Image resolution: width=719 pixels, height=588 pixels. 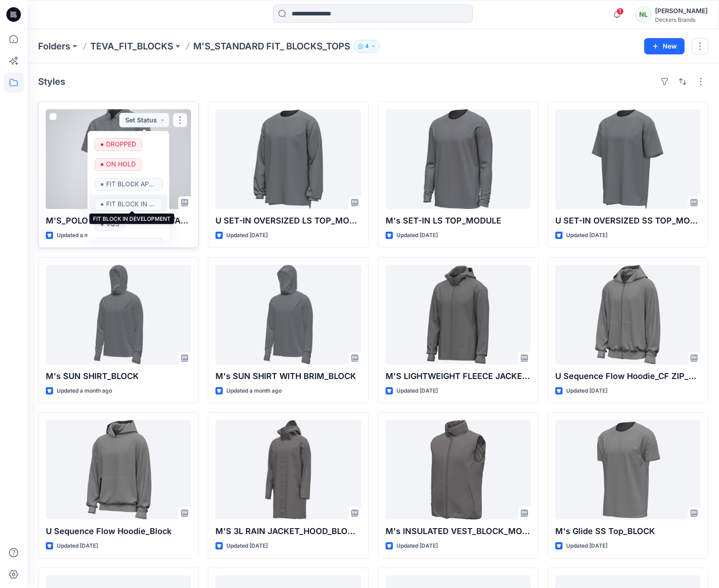 I want to click on a: U Sequence Flow Hoodie_Block, so click(x=118, y=470).